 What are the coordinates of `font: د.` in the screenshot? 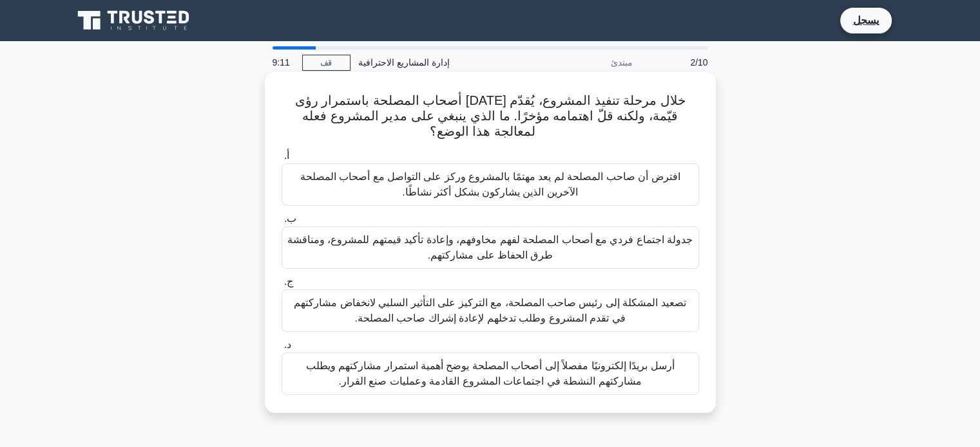 It's located at (288, 344).